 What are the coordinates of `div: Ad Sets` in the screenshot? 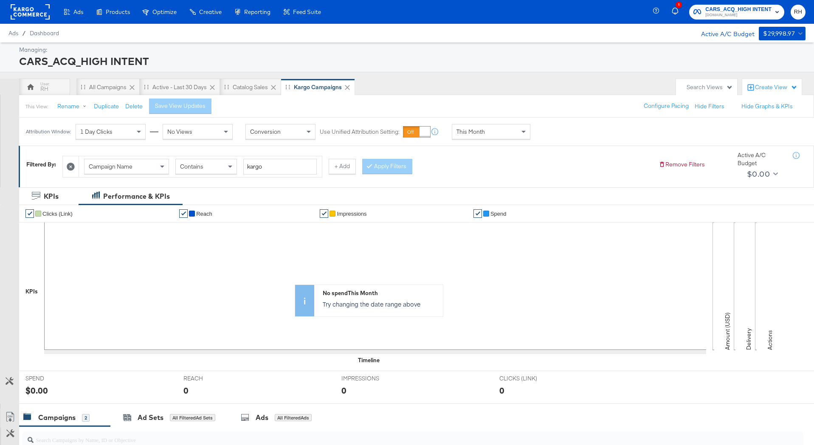 It's located at (150, 417).